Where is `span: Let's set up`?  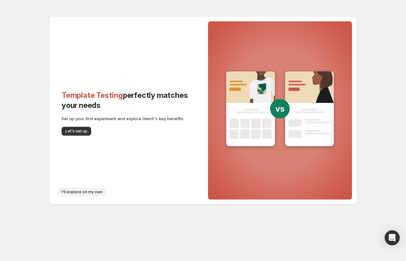
span: Let's set up is located at coordinates (76, 131).